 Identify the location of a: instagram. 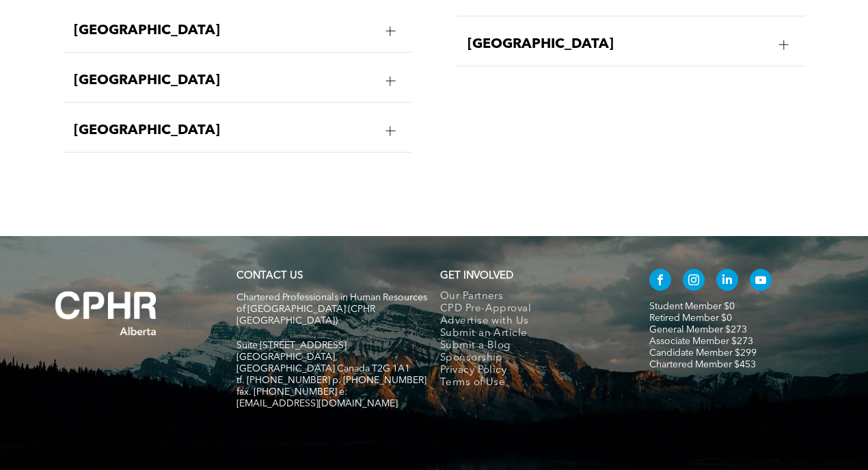
(694, 281).